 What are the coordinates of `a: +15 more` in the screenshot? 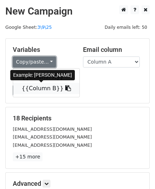 It's located at (28, 157).